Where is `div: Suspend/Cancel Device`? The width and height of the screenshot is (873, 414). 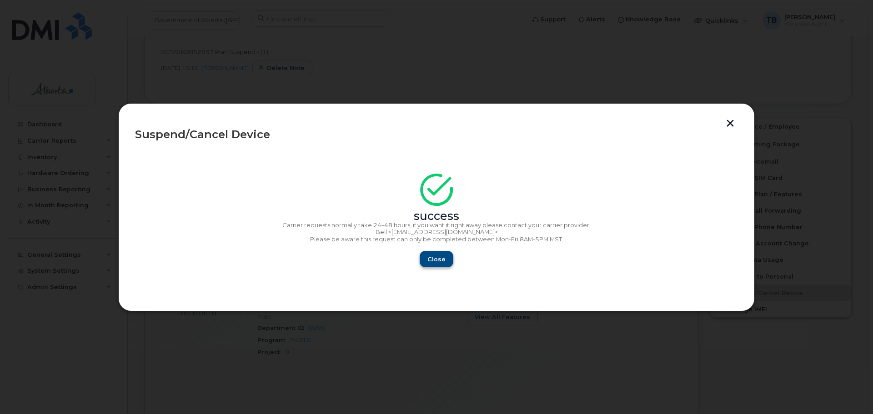
div: Suspend/Cancel Device is located at coordinates (436, 135).